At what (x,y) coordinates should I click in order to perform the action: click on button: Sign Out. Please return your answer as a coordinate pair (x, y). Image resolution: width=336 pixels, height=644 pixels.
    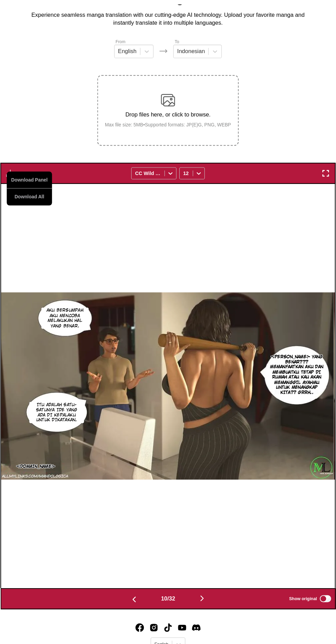
    Looking at the image, I should click on (313, 11).